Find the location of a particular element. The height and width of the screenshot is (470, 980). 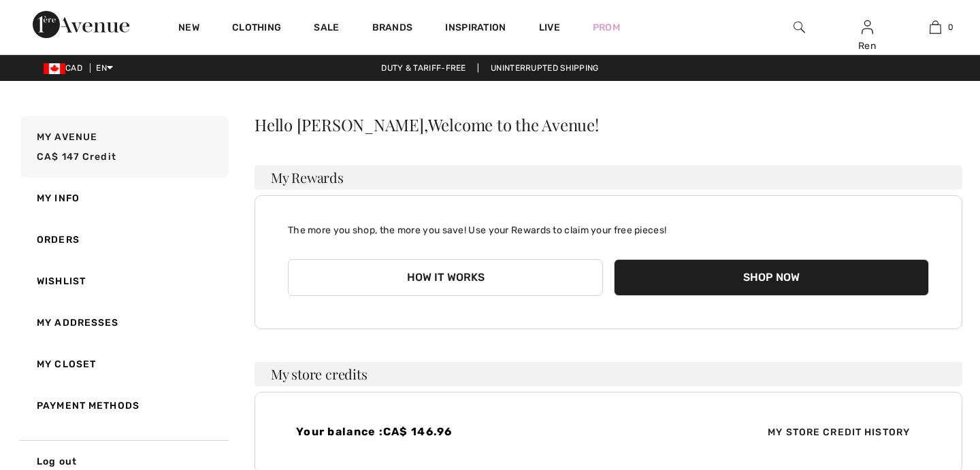

button: How it works is located at coordinates (445, 277).